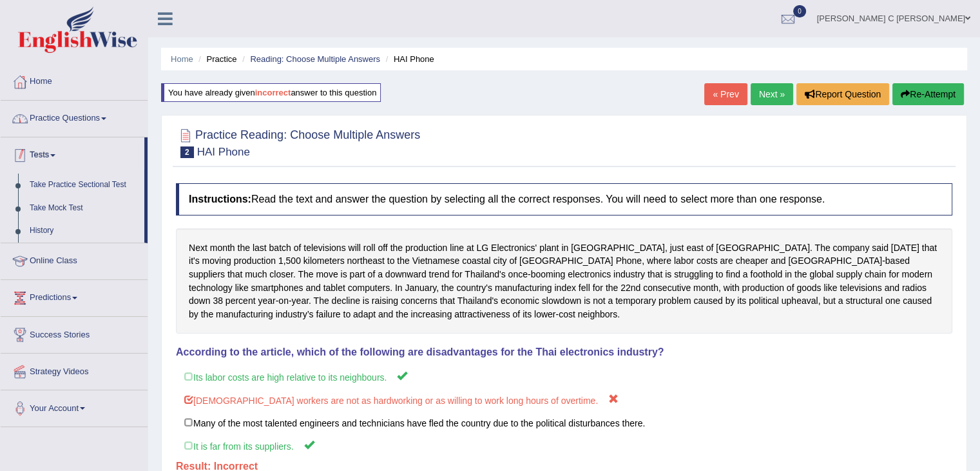 The height and width of the screenshot is (471, 980). Describe the element at coordinates (74, 117) in the screenshot. I see `a: Practice Questions` at that location.